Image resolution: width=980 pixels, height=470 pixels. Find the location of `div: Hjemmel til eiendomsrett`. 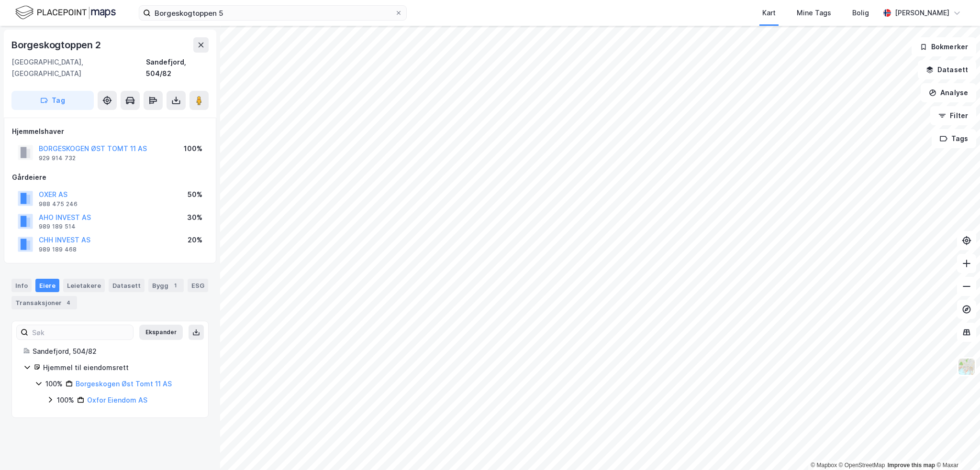

div: Hjemmel til eiendomsrett is located at coordinates (120, 367).